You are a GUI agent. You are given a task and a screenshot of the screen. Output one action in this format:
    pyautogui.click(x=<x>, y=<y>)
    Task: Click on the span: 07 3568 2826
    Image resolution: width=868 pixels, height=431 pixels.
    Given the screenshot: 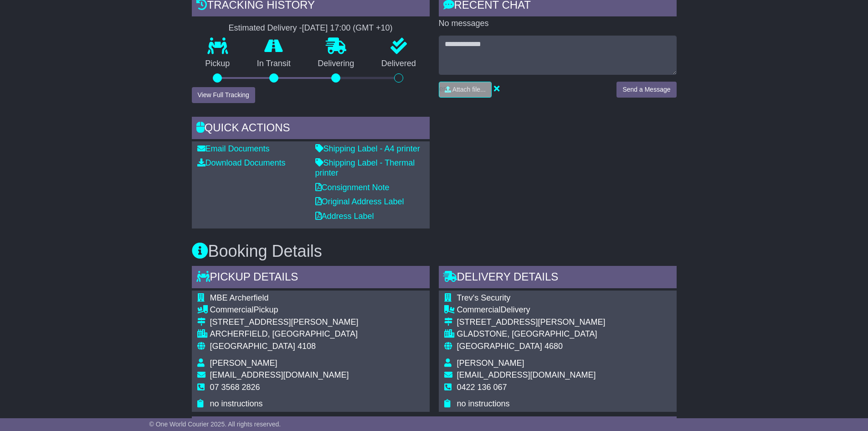 What is the action you would take?
    pyautogui.click(x=235, y=387)
    